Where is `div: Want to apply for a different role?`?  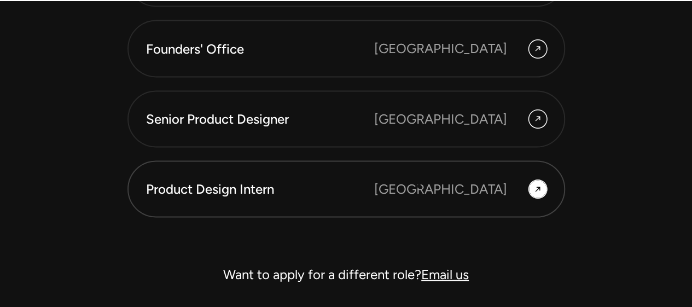 div: Want to apply for a different role? is located at coordinates (346, 274).